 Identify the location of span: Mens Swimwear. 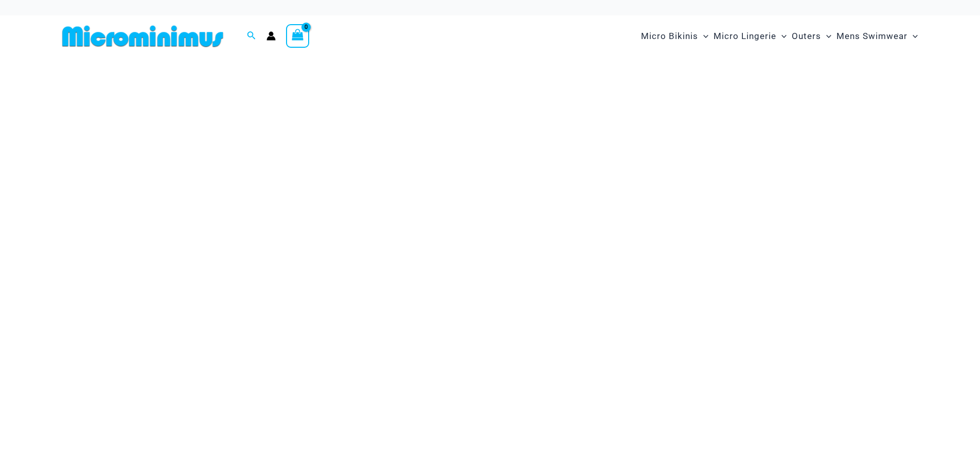
(872, 36).